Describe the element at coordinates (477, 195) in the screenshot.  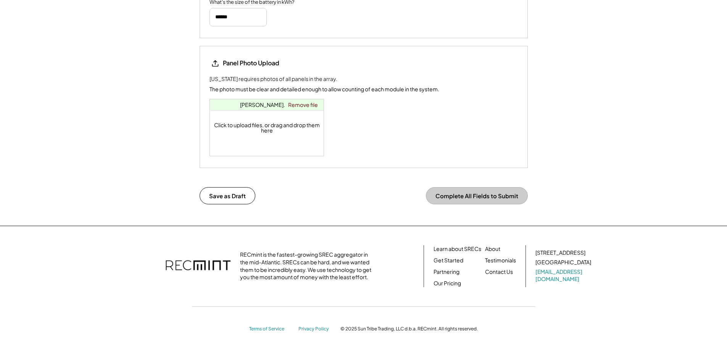
I see `button: Complete All Fields to Submit` at that location.